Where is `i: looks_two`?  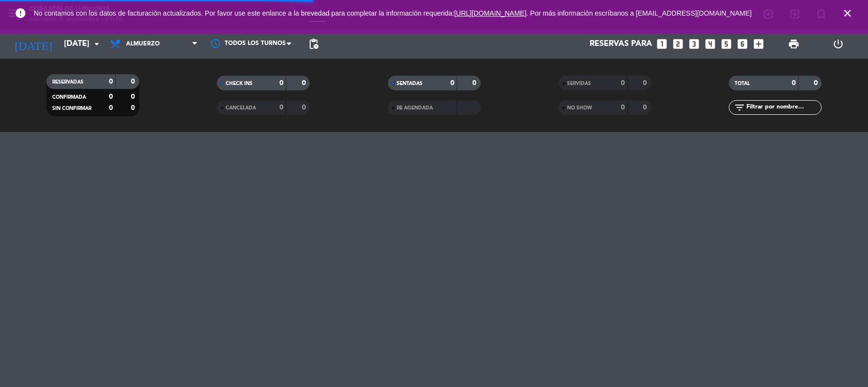 i: looks_two is located at coordinates (677, 44).